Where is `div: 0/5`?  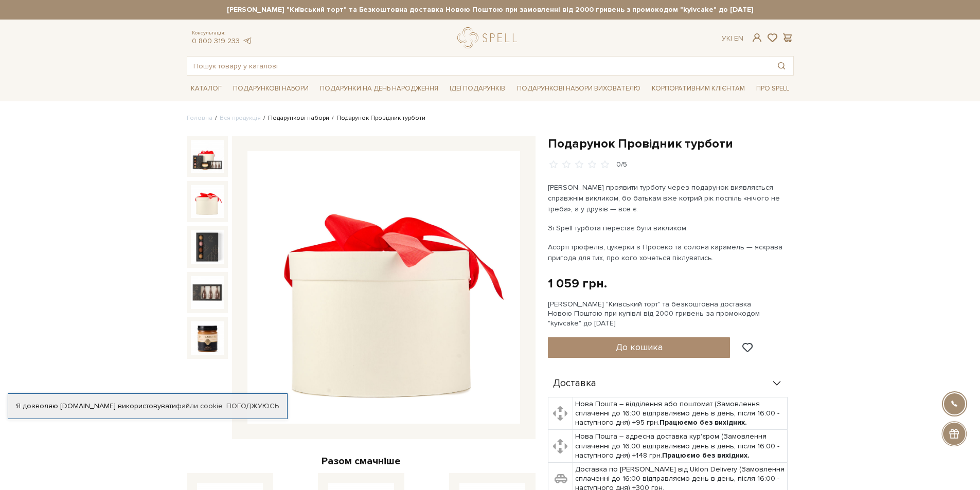
div: 0/5 is located at coordinates (622, 165).